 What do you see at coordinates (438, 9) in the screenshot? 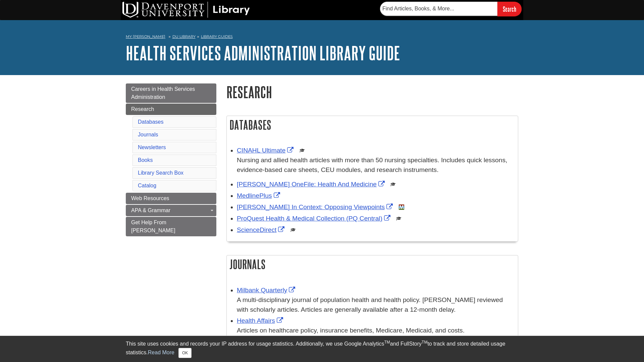
I see `input: Find Articles, Books, & More...` at bounding box center [438, 9].